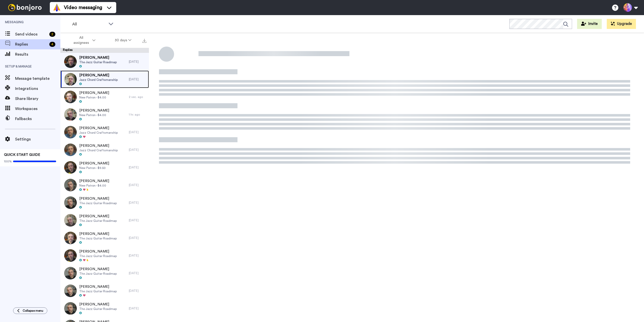 The width and height of the screenshot is (644, 322). I want to click on img: f0a93aff-66ca-4063-ba9b-0c83780160df-thumb.jpg, so click(70, 255).